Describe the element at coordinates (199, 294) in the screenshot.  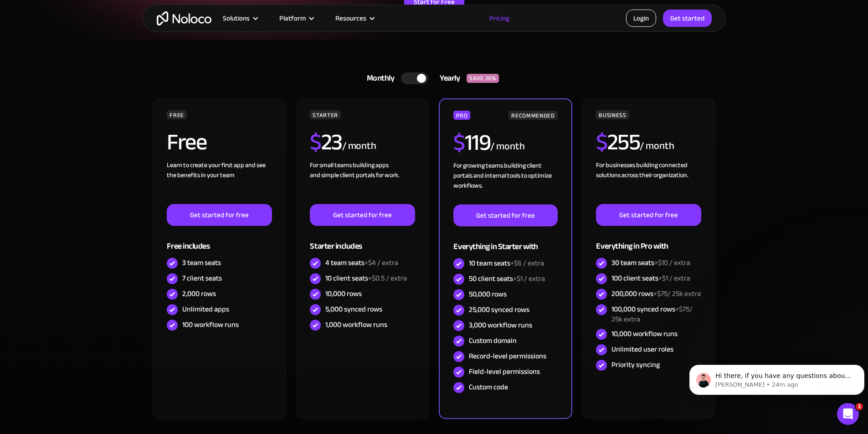
I see `div: 2,000 rows` at that location.